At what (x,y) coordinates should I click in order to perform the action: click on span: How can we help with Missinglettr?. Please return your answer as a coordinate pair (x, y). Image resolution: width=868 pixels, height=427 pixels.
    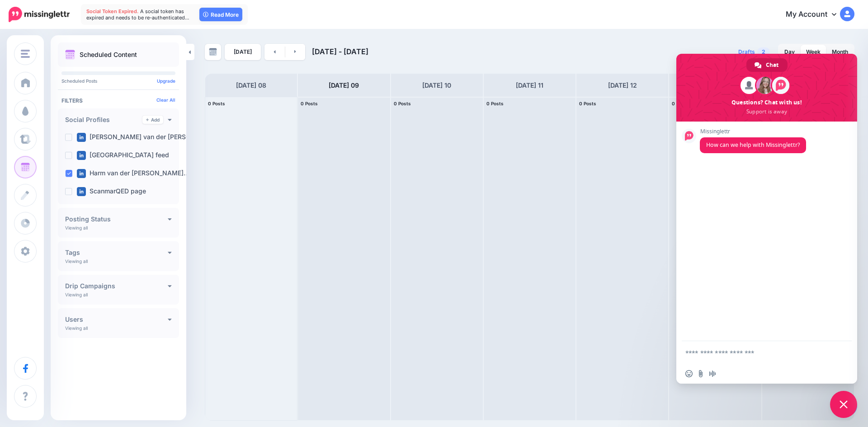
    Looking at the image, I should click on (753, 144).